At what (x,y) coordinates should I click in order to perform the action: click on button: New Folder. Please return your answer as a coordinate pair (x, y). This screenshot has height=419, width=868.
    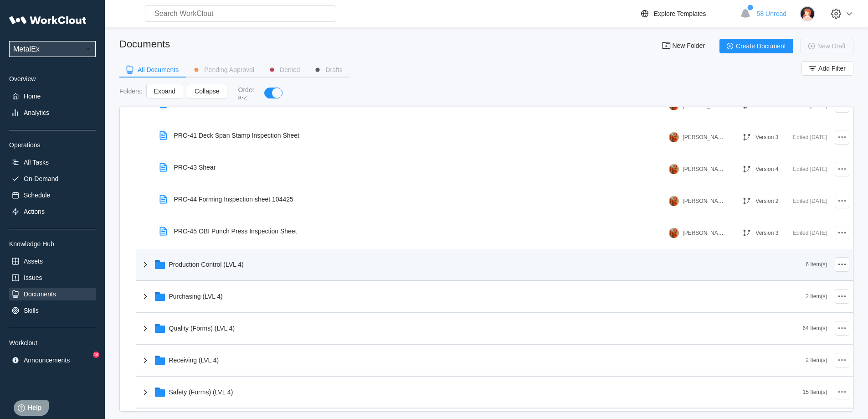
    Looking at the image, I should click on (684, 46).